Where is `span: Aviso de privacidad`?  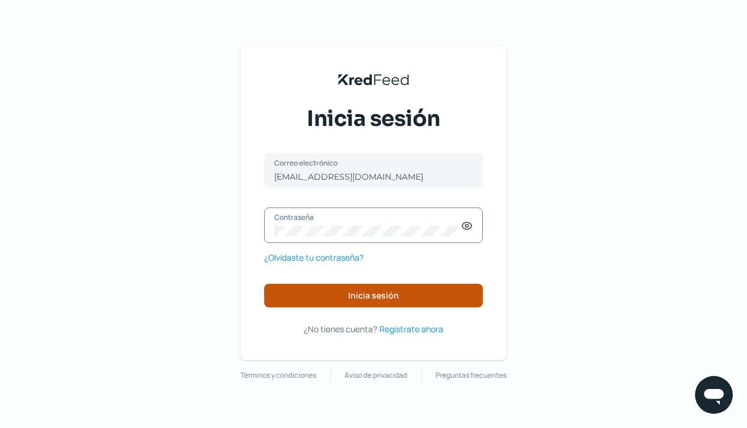 span: Aviso de privacidad is located at coordinates (376, 375).